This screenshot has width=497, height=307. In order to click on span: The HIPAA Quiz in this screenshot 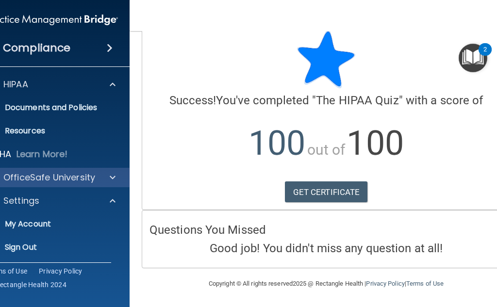, I will do `click(357, 101)`.